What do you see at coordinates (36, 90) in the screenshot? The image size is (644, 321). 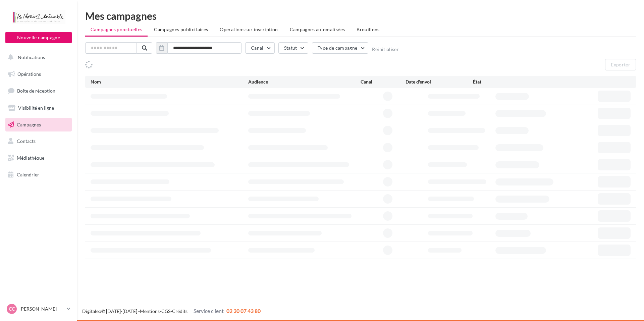 I see `span: Boîte de réception` at bounding box center [36, 90].